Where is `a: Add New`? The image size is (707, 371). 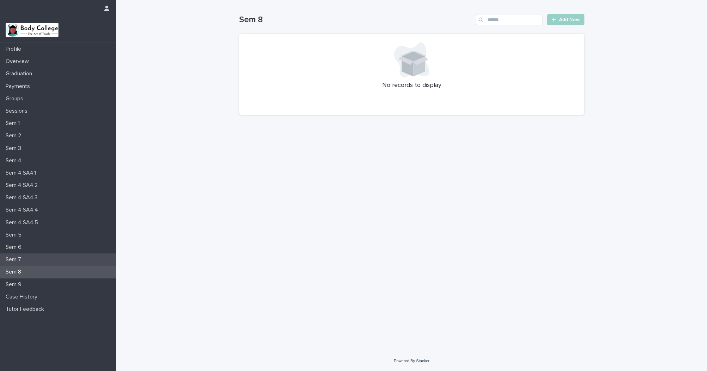 a: Add New is located at coordinates (565, 20).